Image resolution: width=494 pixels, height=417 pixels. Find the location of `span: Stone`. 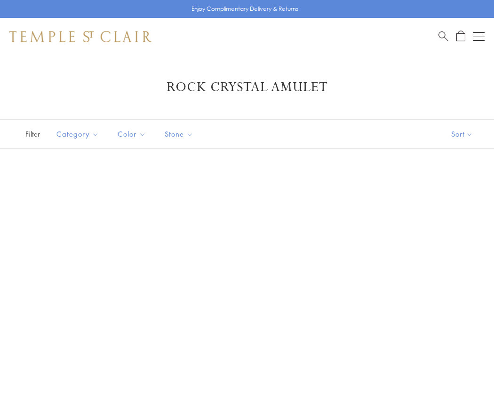

span: Stone is located at coordinates (180, 134).